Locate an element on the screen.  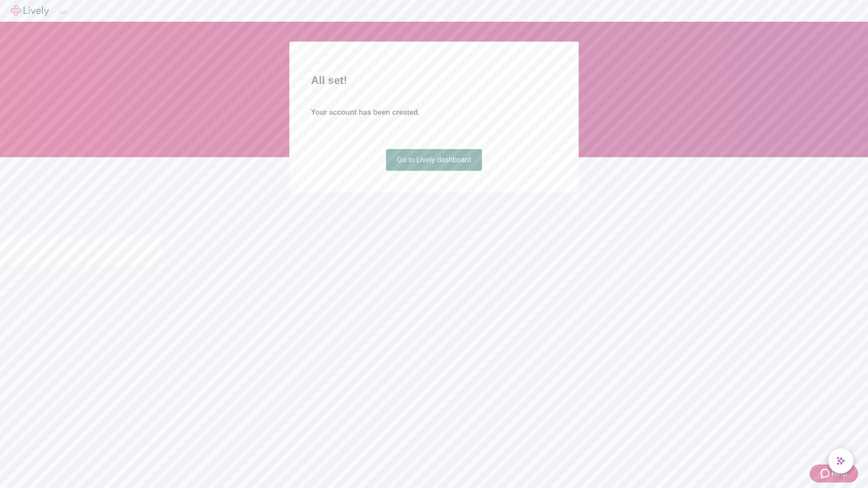
img: Lively is located at coordinates (29, 11).